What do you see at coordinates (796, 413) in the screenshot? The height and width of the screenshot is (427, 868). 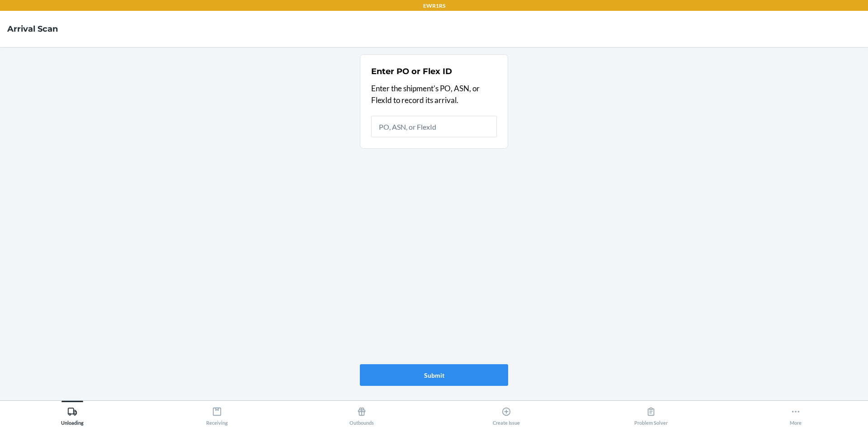 I see `button: More` at bounding box center [796, 413].